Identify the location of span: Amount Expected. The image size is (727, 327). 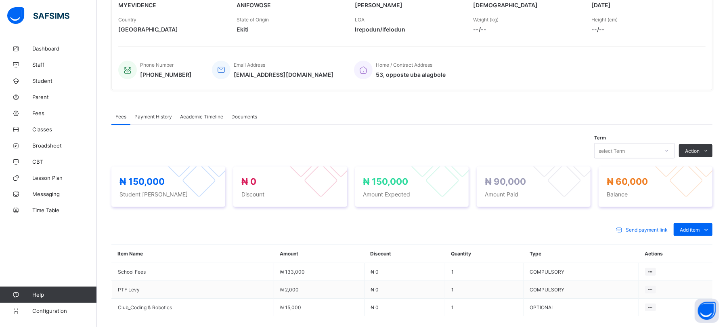
(412, 194).